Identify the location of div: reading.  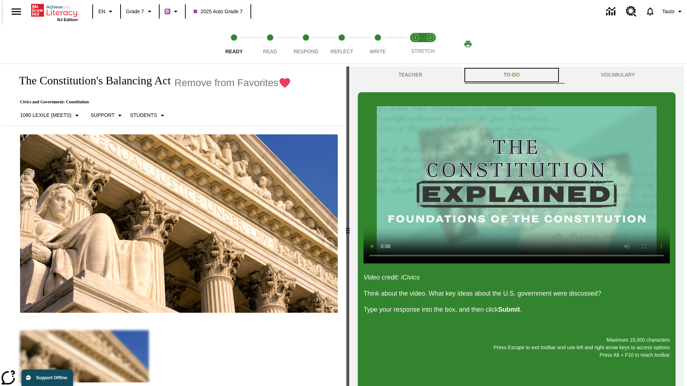
(175, 225).